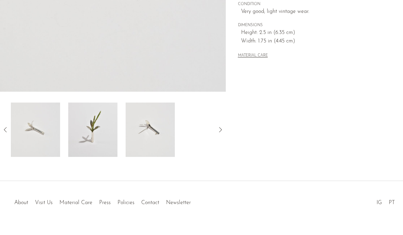 The height and width of the screenshot is (235, 403). I want to click on a: PT, so click(392, 203).